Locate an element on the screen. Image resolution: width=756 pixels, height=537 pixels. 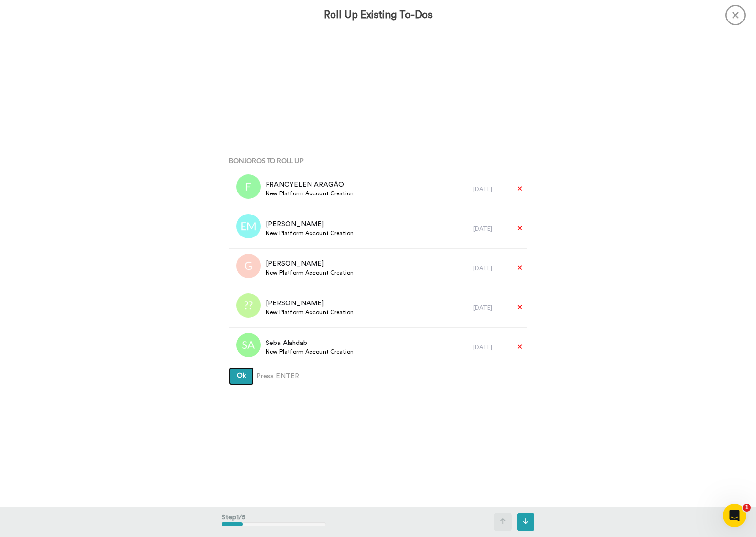
h3: Roll Up Existing To-Dos is located at coordinates (378, 15).